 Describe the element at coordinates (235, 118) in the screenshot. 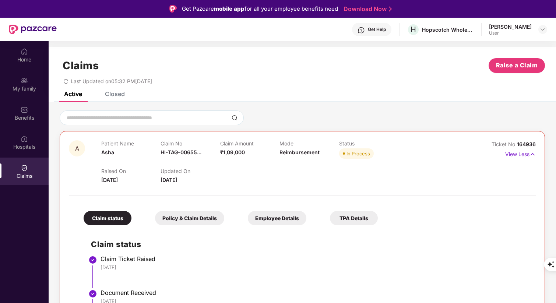

I see `img: svg+xml;base64,PHN2ZyBpZD0iU2VhcmNoLTMyeDMyIiB4bWxucz0iaHR0cDovL3d3dy53My5vcmcvMjAwMC9zdmciIHdpZH...` at that location.